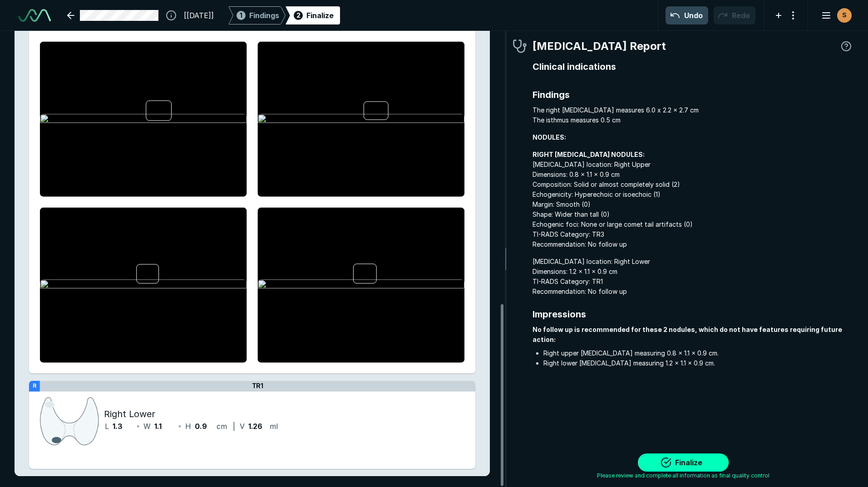 Image resolution: width=868 pixels, height=487 pixels. Describe the element at coordinates (118, 427) in the screenshot. I see `span: 1.3` at that location.